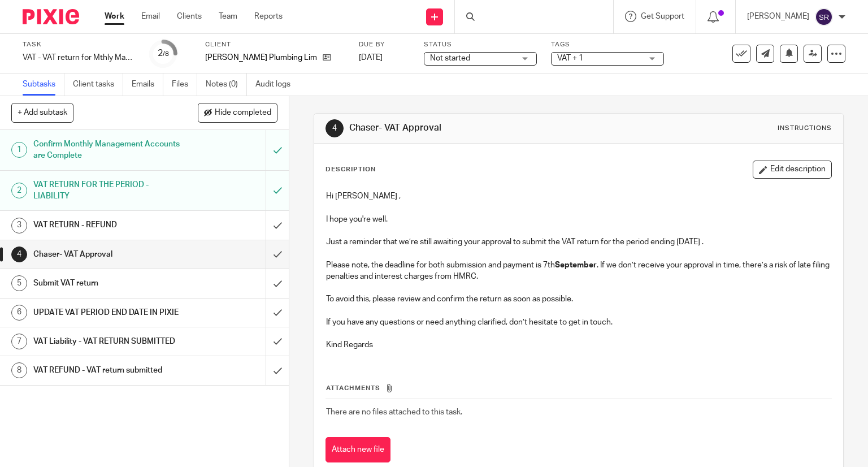 This screenshot has width=868, height=467. Describe the element at coordinates (579, 220) in the screenshot. I see `p: I hope you're well.` at that location.